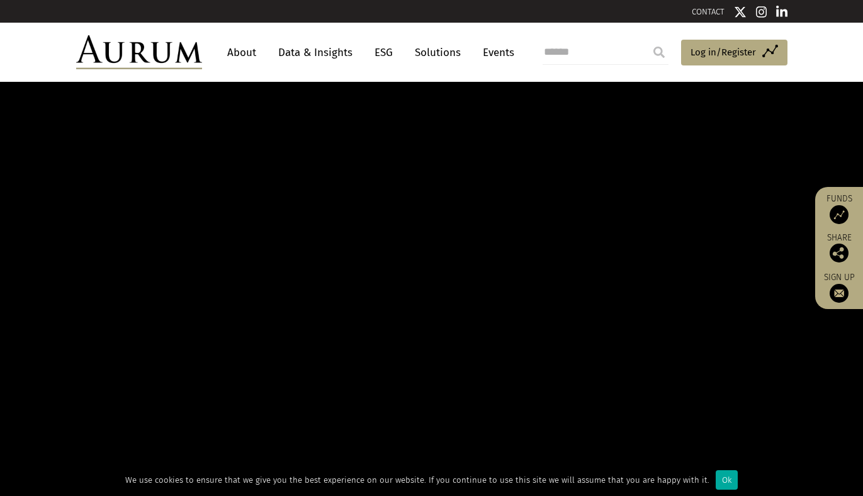 The image size is (863, 496). Describe the element at coordinates (839, 208) in the screenshot. I see `a: Funds` at that location.